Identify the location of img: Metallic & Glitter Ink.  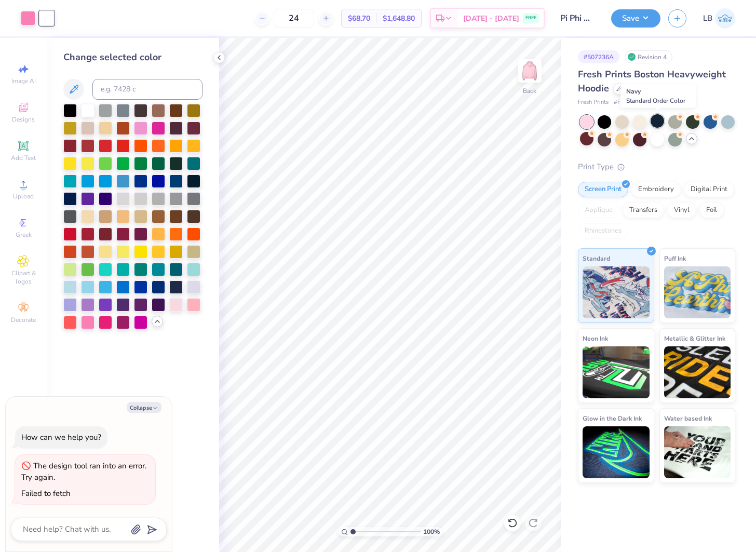
(698, 372).